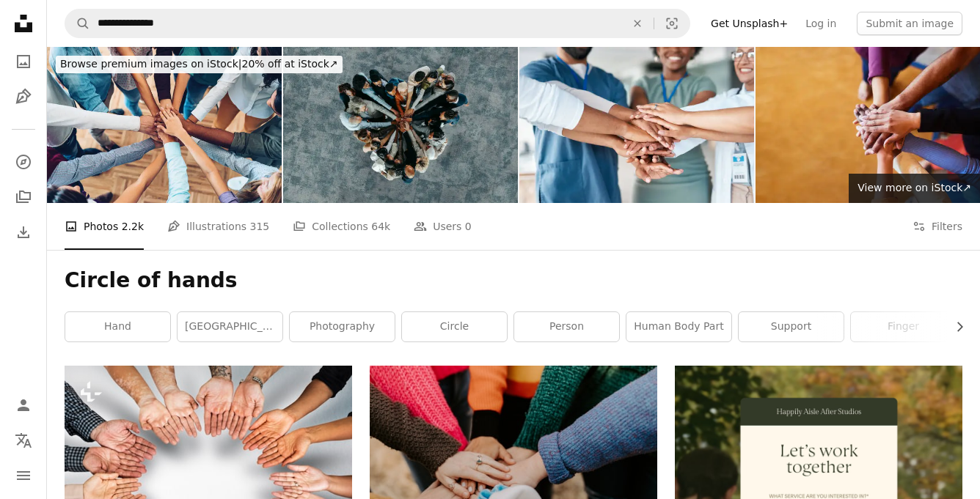 Image resolution: width=980 pixels, height=499 pixels. I want to click on form: Find visuals sitewide, so click(377, 23).